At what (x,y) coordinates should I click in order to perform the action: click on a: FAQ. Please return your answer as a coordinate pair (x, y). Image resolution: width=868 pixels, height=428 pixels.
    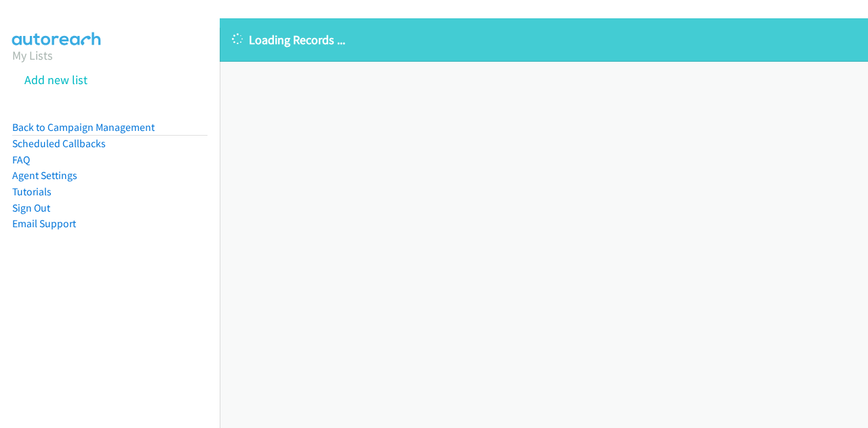
    Looking at the image, I should click on (21, 159).